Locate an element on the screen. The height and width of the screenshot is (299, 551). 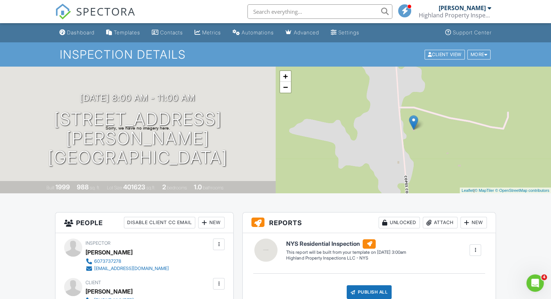
a: Templates is located at coordinates (123, 33).